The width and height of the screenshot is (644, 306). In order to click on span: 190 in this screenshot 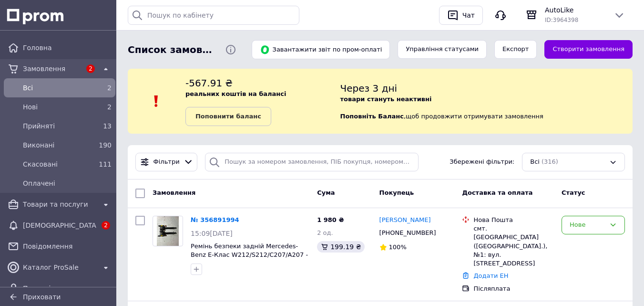, I will do `click(105, 145)`.